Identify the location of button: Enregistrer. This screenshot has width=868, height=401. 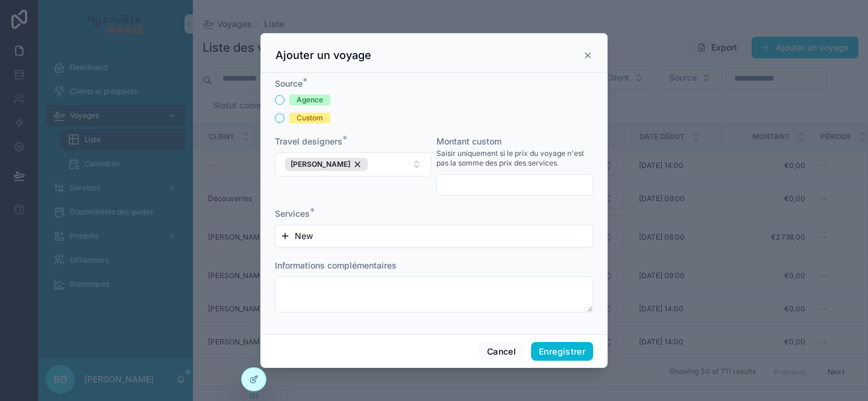
(562, 351).